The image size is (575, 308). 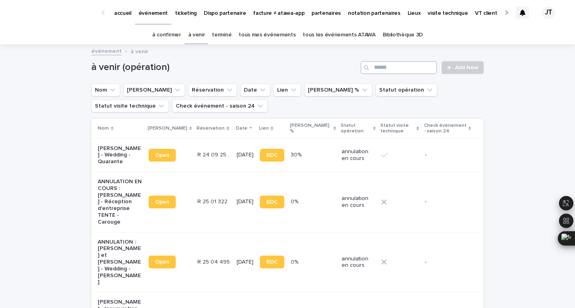 What do you see at coordinates (399, 68) in the screenshot?
I see `div: Search` at bounding box center [399, 68].